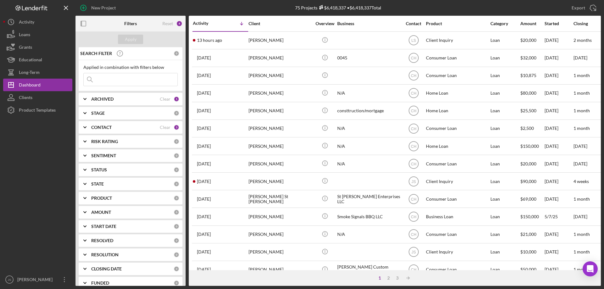  What do you see at coordinates (99, 170) in the screenshot?
I see `b: STATUS` at bounding box center [99, 170].